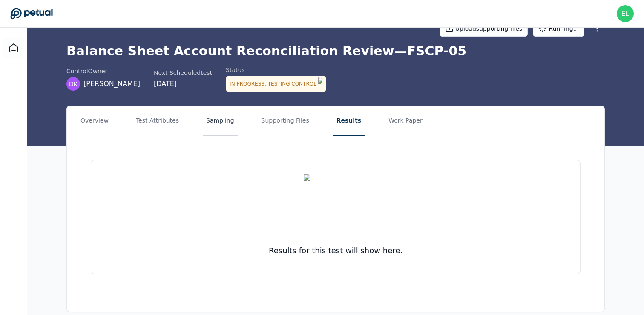 The width and height of the screenshot is (644, 315). Describe the element at coordinates (349, 121) in the screenshot. I see `button: Results` at that location.